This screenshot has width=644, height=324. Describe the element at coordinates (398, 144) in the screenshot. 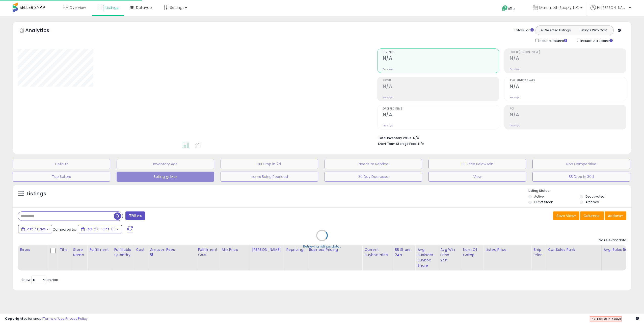

I see `b: Short Term Storage Fees:` at that location.